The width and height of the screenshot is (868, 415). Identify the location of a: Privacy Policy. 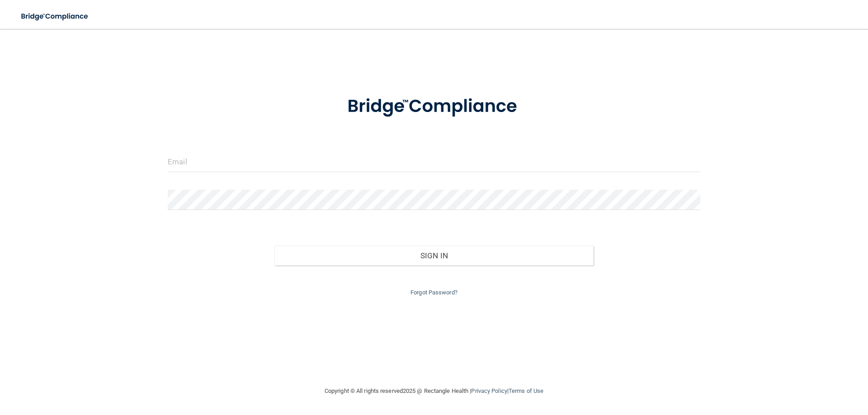
(489, 391).